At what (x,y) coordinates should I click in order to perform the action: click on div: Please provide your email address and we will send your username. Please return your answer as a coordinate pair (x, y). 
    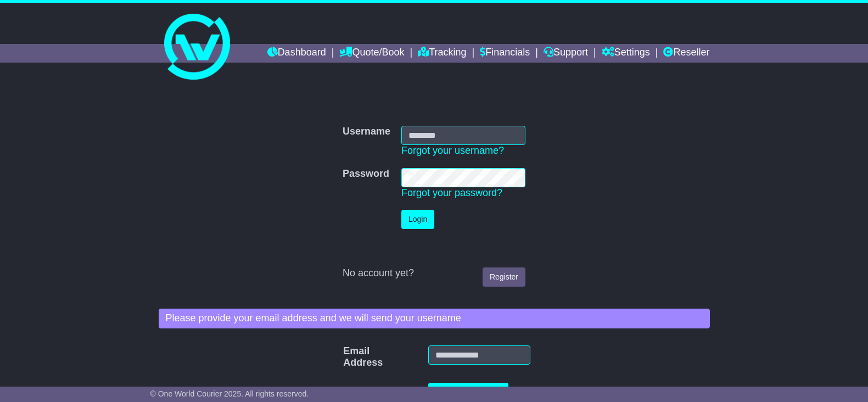
    Looking at the image, I should click on (434, 319).